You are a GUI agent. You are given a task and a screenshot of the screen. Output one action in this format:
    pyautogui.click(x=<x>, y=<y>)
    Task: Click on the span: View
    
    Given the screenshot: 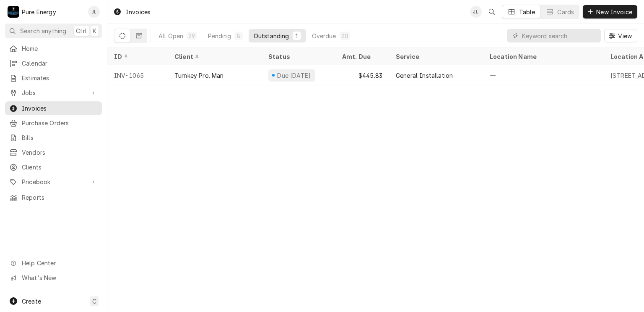 What is the action you would take?
    pyautogui.click(x=625, y=36)
    